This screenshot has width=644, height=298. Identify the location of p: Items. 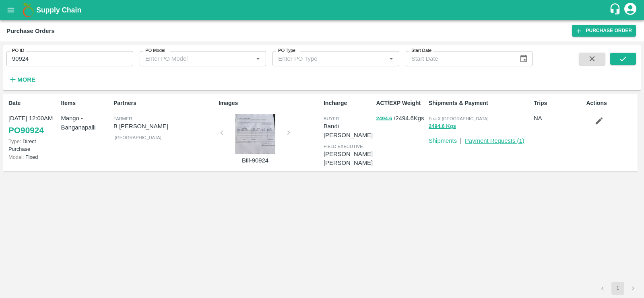
(85, 103).